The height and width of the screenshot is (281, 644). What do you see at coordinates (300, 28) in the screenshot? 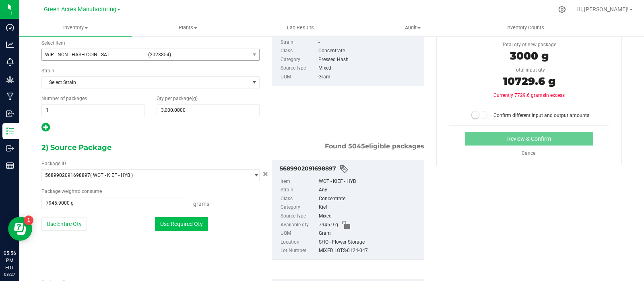
I see `span: Lab Results` at bounding box center [300, 28].